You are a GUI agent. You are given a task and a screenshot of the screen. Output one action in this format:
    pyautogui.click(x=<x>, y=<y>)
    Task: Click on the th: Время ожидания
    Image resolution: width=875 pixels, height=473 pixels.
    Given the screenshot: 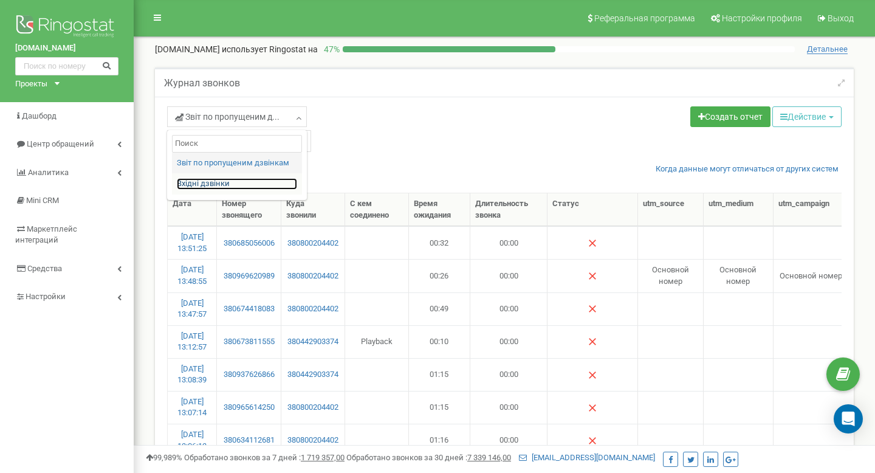 What is the action you would take?
    pyautogui.click(x=440, y=210)
    